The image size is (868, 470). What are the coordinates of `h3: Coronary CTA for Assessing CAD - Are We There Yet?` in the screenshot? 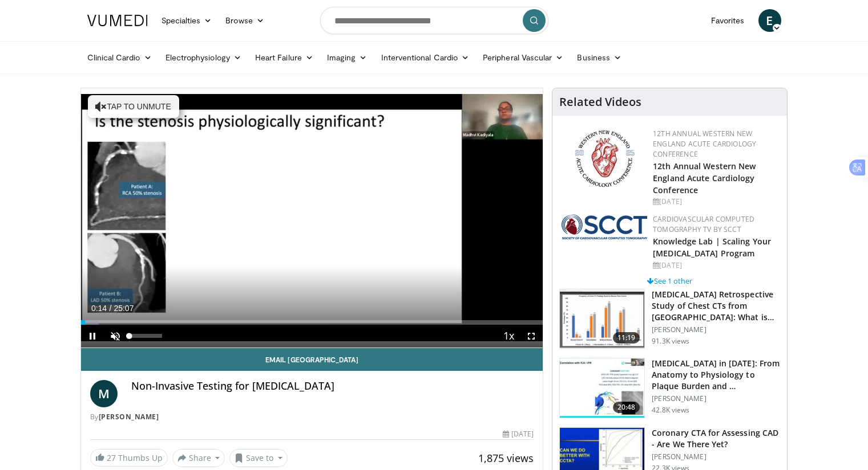 It's located at (715, 439).